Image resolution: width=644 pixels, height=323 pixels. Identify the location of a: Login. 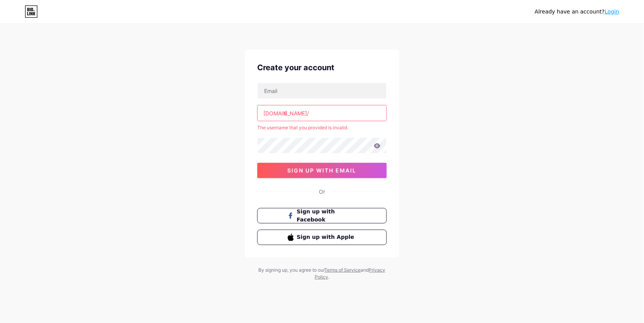
(612, 12).